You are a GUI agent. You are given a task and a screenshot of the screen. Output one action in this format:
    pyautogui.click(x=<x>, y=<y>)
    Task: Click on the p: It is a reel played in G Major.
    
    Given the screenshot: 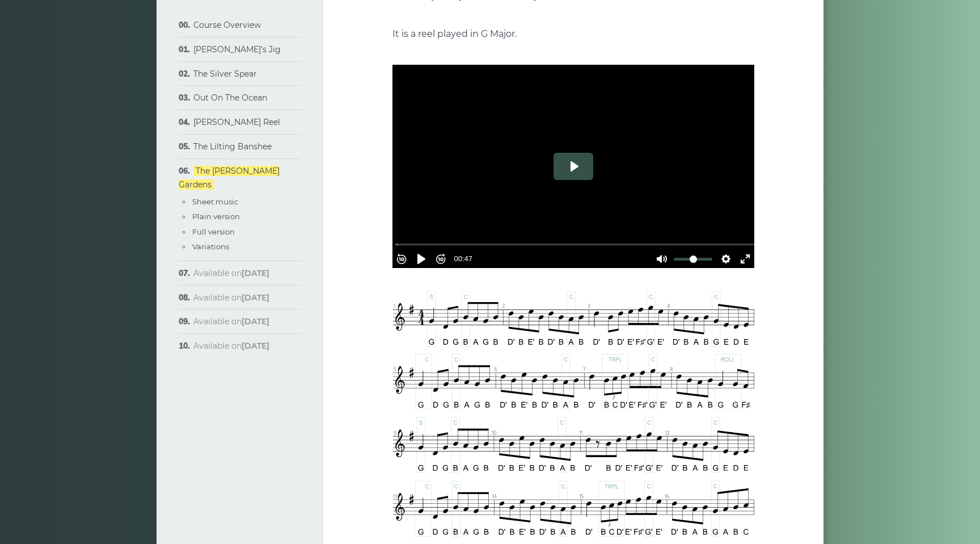 What is the action you would take?
    pyautogui.click(x=573, y=34)
    